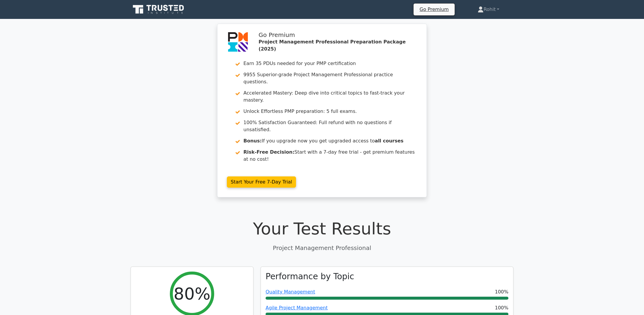 The width and height of the screenshot is (644, 315). I want to click on a: Quality Management, so click(290, 292).